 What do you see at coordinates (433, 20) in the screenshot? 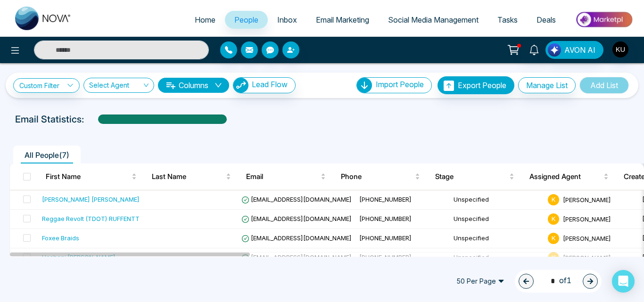
I see `span: Social Media Management` at bounding box center [433, 20].